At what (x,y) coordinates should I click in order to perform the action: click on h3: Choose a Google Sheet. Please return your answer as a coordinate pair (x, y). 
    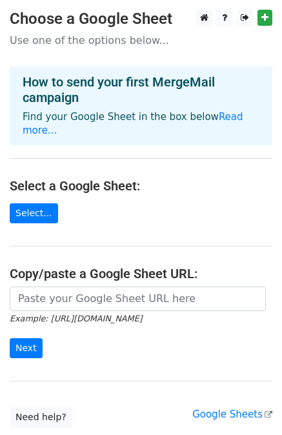
    Looking at the image, I should click on (141, 19).